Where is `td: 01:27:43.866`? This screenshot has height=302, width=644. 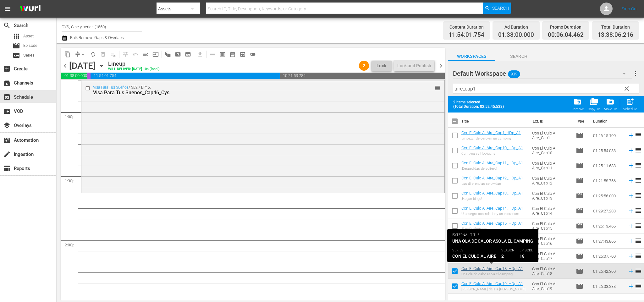 td: 01:27:43.866 is located at coordinates (608, 241).